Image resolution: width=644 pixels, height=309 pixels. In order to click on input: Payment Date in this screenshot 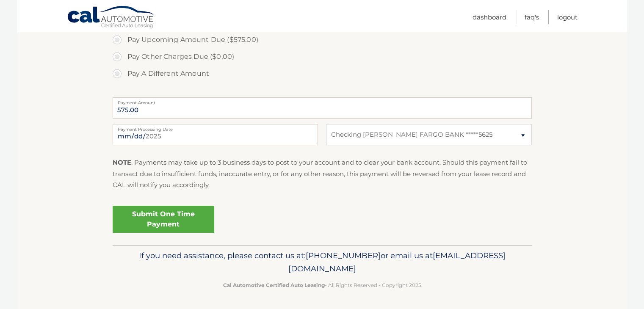, I will do `click(215, 135)`.